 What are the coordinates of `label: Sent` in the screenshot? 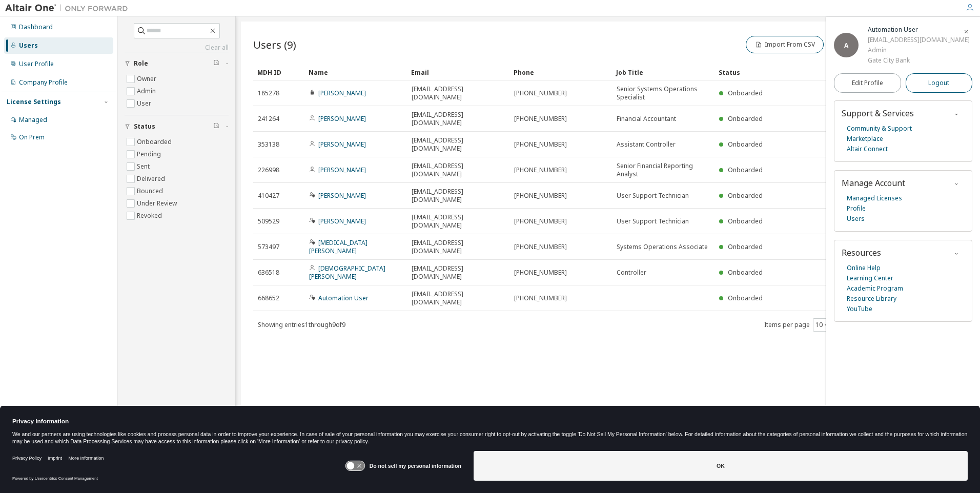 It's located at (144, 166).